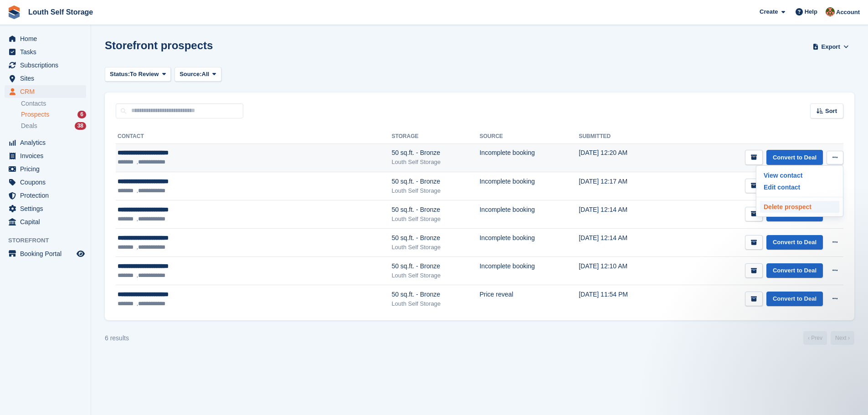  I want to click on nav: Page, so click(828, 338).